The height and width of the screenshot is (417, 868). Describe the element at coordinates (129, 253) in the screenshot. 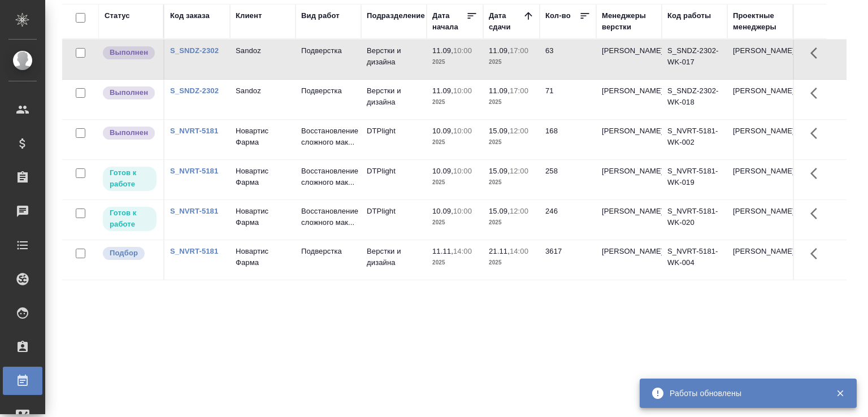

I see `div: Можно подбирать исполнителей` at that location.